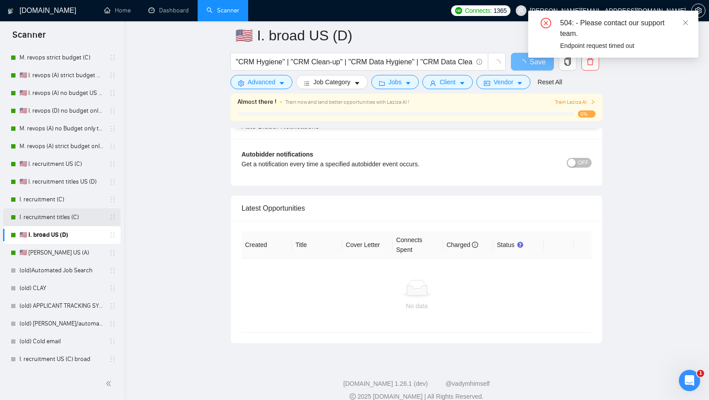 This screenshot has height=400, width=709. Describe the element at coordinates (395, 82) in the screenshot. I see `span: Jobs` at that location.